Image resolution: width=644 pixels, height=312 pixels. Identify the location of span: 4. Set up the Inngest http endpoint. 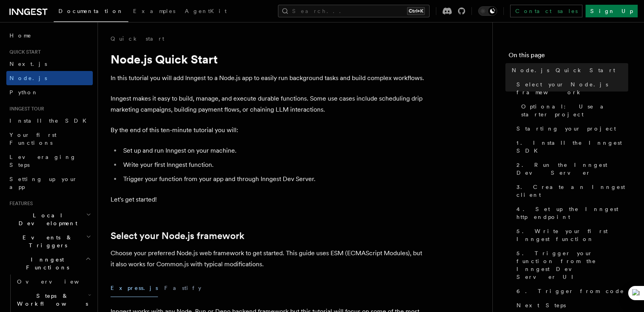
(572, 213).